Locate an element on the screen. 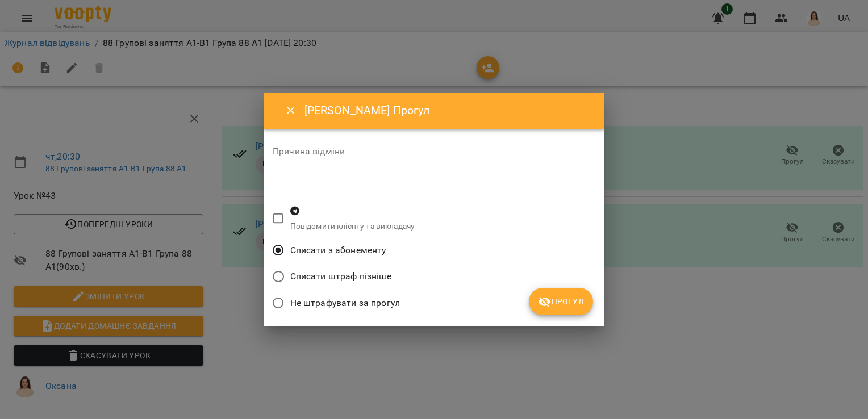  p: Повідомити клієнту та викладачу is located at coordinates (353, 227).